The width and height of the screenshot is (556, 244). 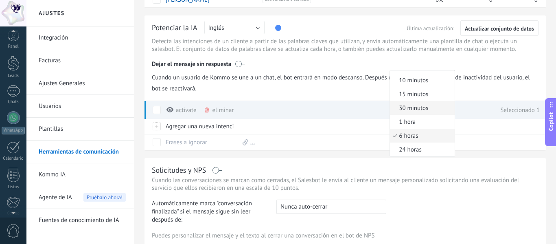 What do you see at coordinates (82, 175) in the screenshot?
I see `a: Kommo IA` at bounding box center [82, 175].